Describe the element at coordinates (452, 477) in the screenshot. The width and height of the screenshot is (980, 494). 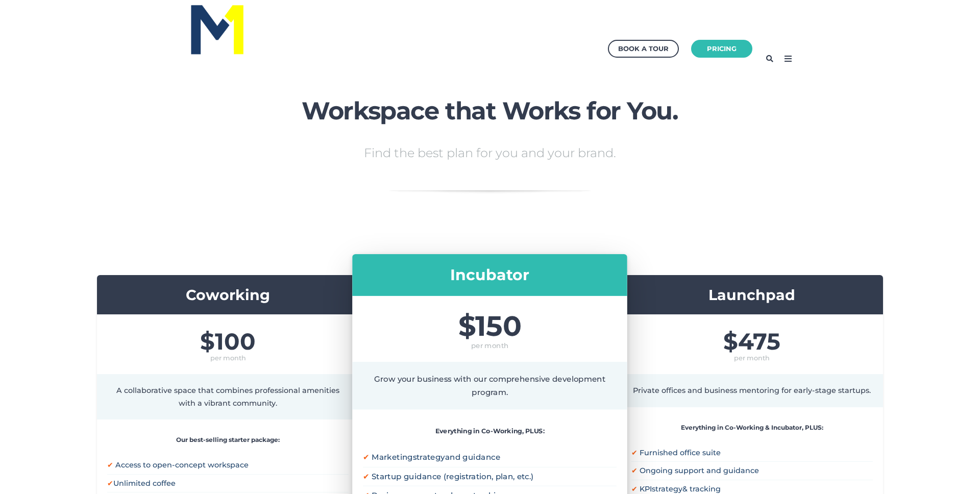
I see `span: Startup guidance (registration, plan, etc.)` at that location.